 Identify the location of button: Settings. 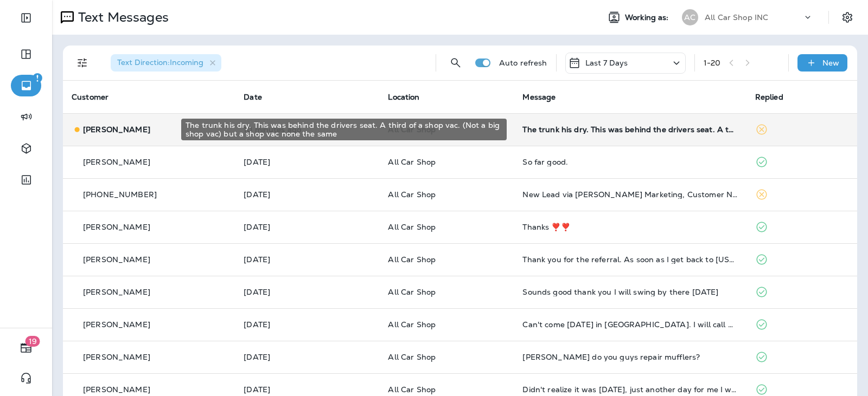
(847, 17).